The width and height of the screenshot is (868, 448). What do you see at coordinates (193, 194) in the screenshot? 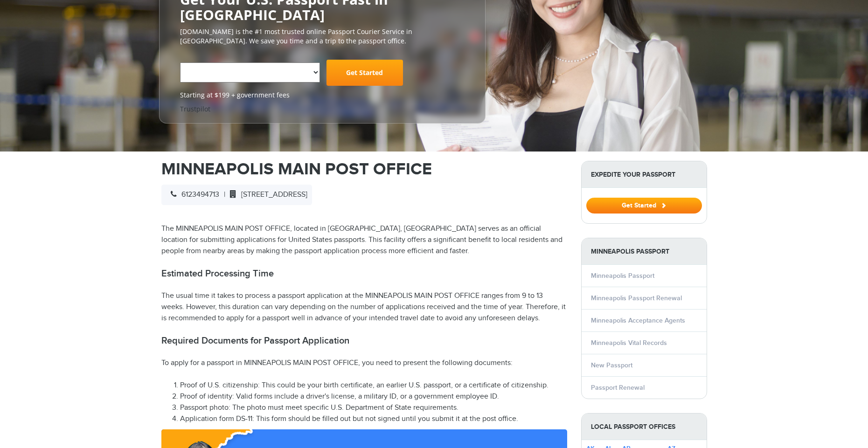
I see `span: 6123494713` at bounding box center [193, 194].